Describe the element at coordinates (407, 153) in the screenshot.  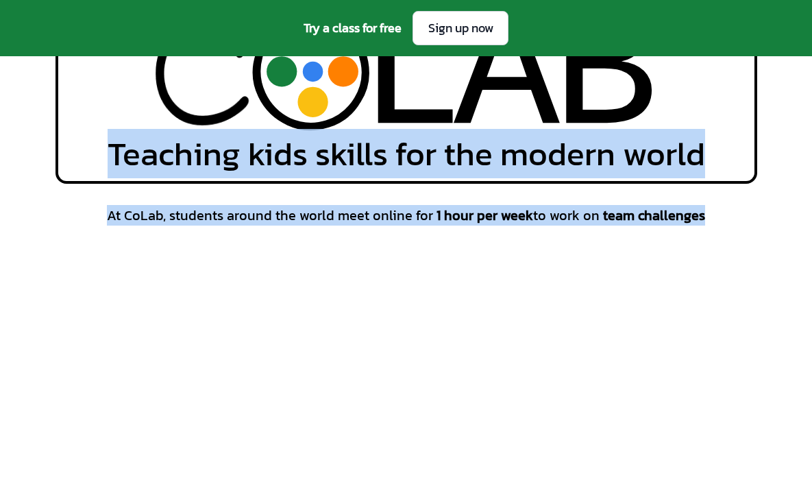
I see `span: Teaching kids skills for the modern world` at that location.